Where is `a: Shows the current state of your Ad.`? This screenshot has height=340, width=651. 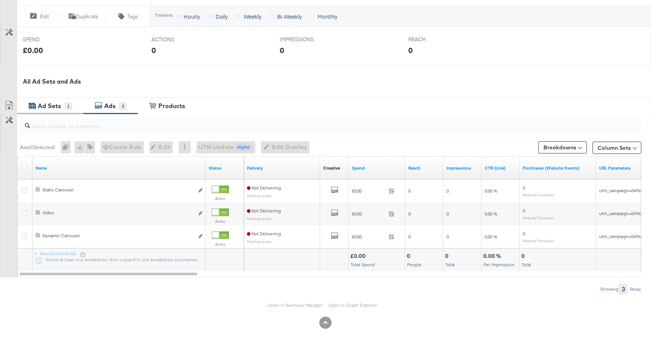
a: Shows the current state of your Ad. is located at coordinates (225, 168).